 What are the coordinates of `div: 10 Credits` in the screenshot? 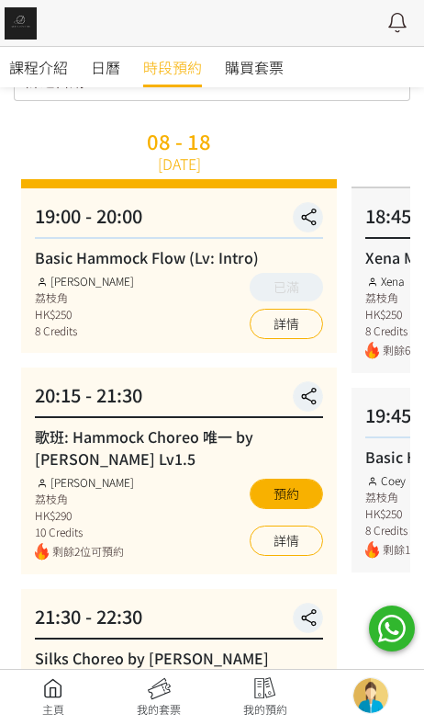 It's located at (84, 532).